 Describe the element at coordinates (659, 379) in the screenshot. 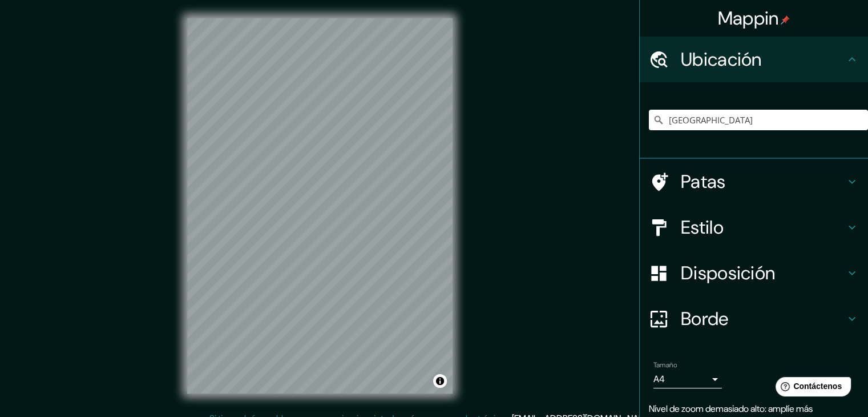

I see `font: A4` at that location.